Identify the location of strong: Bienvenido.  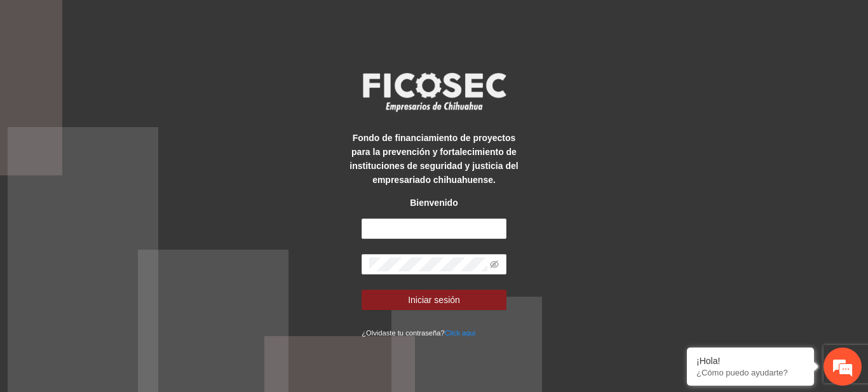
(433, 203).